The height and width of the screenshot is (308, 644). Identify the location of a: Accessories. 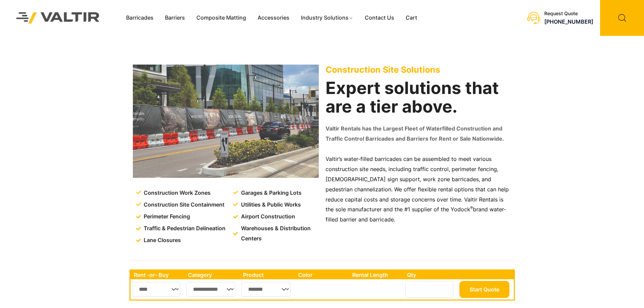
(274, 18).